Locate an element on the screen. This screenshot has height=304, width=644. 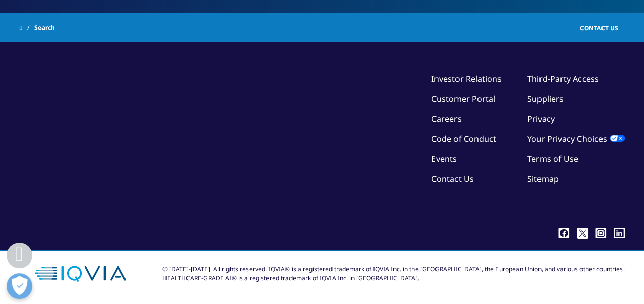
a: Customer Portal is located at coordinates (463, 99).